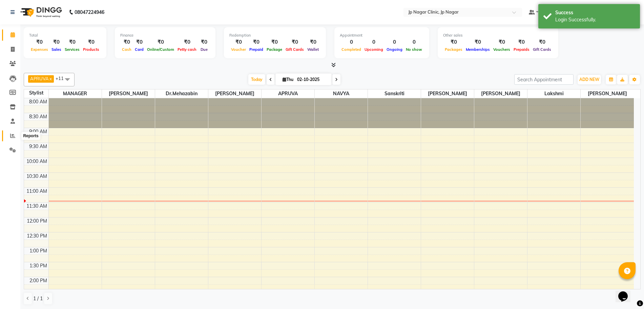 Image resolution: width=644 pixels, height=309 pixels. Describe the element at coordinates (454, 50) in the screenshot. I see `span: Packages` at that location.